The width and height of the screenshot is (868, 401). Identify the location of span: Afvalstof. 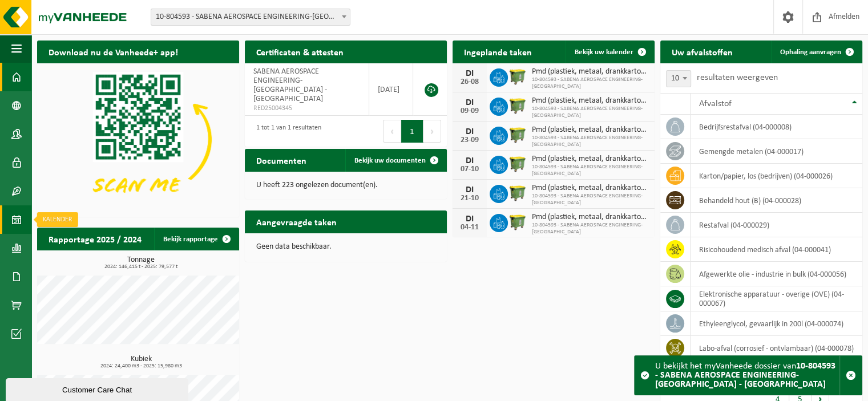
(715, 104).